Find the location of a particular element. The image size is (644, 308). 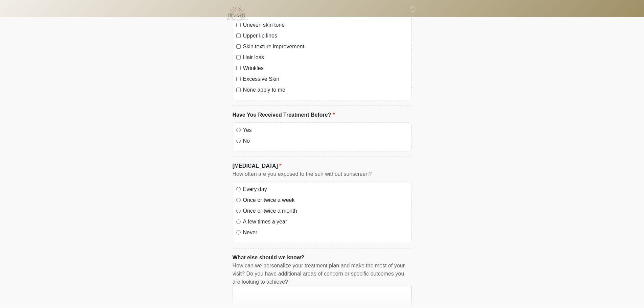

input: Skin texture improvement is located at coordinates (238, 46).